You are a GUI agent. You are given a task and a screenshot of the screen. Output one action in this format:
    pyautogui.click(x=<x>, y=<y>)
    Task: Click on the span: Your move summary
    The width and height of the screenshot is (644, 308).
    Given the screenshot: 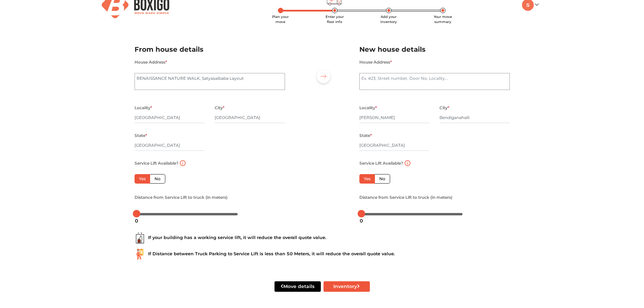 What is the action you would take?
    pyautogui.click(x=443, y=19)
    